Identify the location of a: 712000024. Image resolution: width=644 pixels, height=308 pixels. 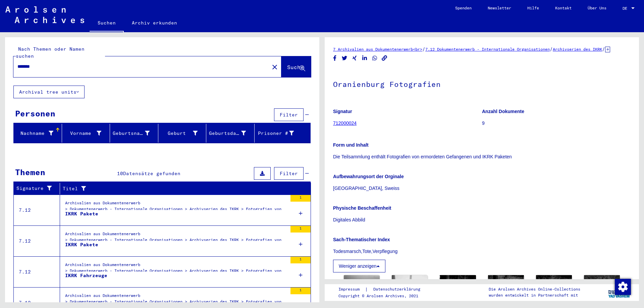
(345, 123).